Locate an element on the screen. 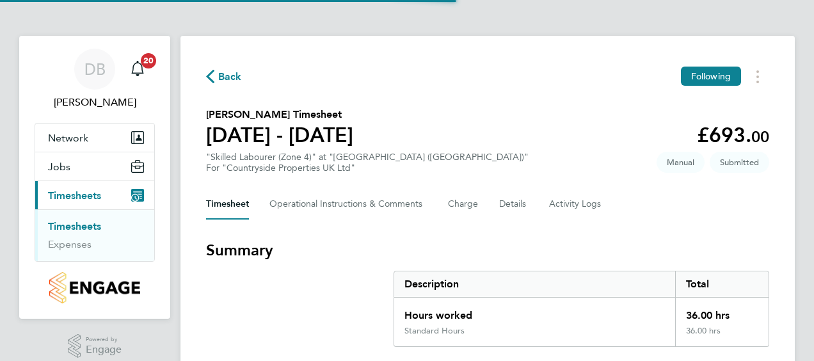 The width and height of the screenshot is (814, 361). a: Timesheets is located at coordinates (74, 226).